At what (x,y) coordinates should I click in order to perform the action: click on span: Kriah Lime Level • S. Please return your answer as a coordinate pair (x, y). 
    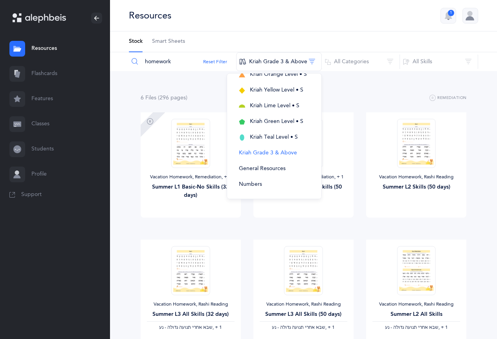
    Looking at the image, I should click on (274, 106).